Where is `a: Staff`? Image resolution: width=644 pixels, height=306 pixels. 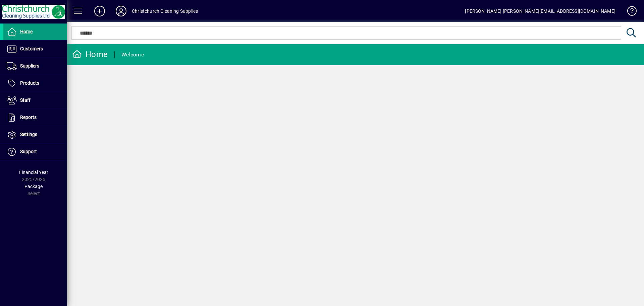 a: Staff is located at coordinates (35, 101).